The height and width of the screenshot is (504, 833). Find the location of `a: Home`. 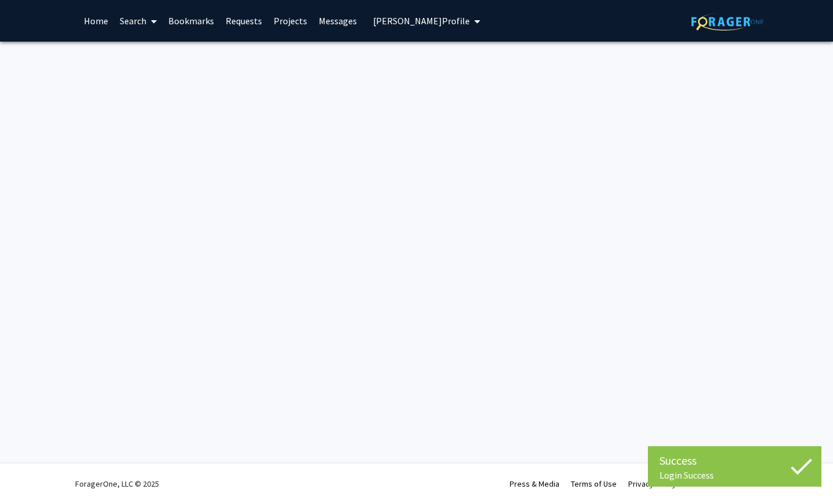

a: Home is located at coordinates (96, 21).